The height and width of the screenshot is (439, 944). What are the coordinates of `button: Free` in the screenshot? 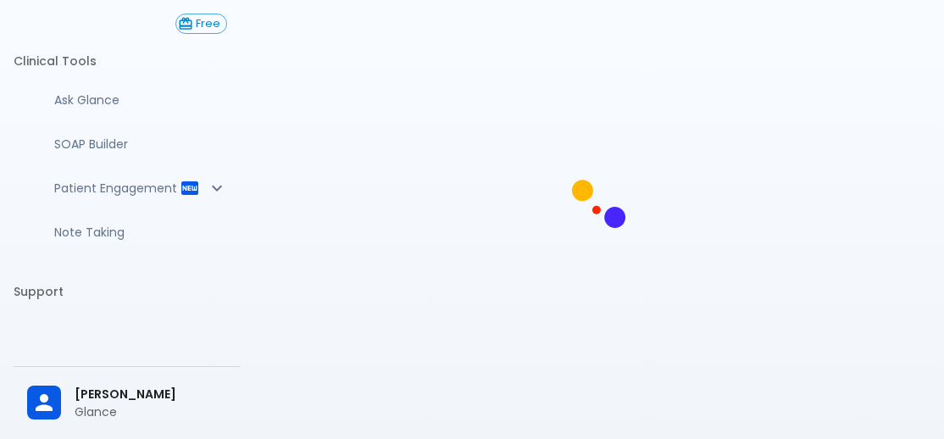 It's located at (201, 24).